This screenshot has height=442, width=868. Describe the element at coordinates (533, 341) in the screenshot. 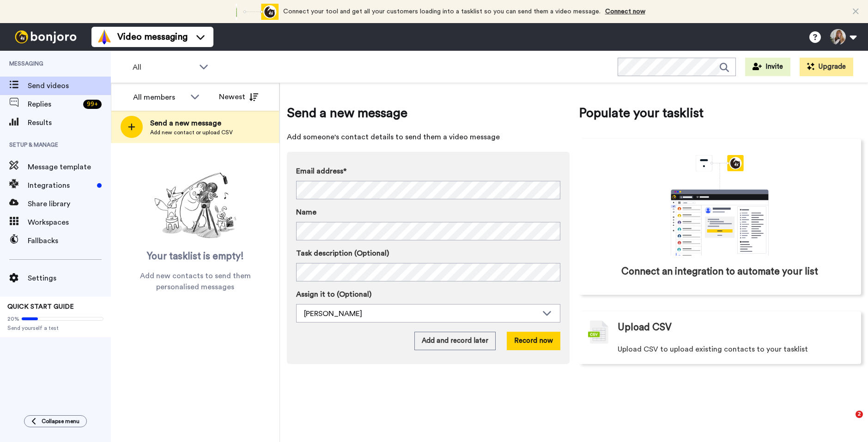

I see `button: Record now` at that location.